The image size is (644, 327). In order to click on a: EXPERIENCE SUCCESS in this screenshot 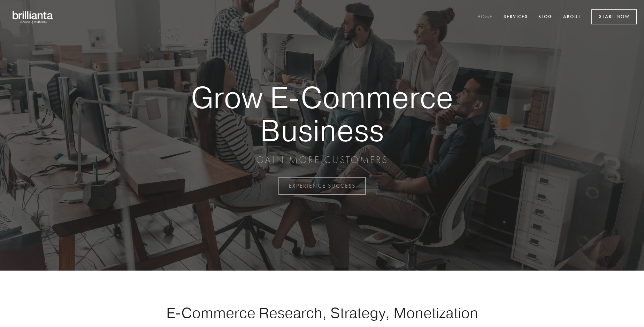, I will do `click(322, 186)`.